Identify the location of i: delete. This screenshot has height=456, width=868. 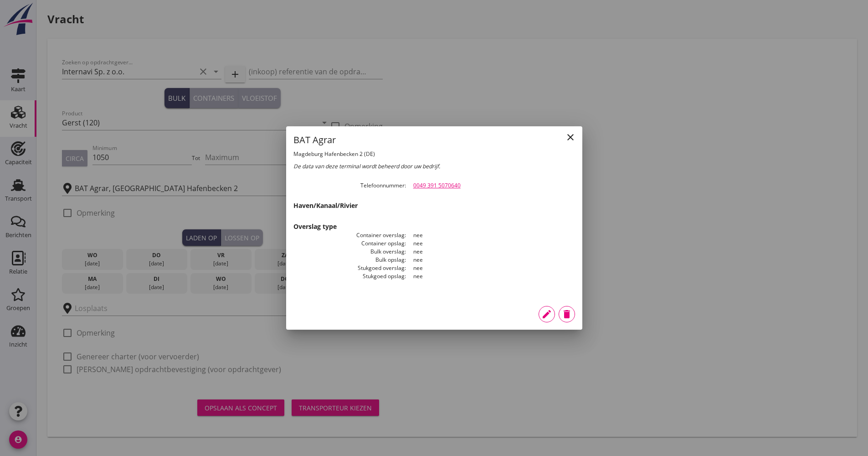
(567, 314).